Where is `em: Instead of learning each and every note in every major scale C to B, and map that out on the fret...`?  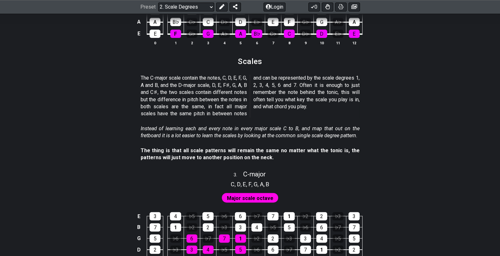 em: Instead of learning each and every note in every major scale C to B, and map that out on the fret... is located at coordinates (250, 132).